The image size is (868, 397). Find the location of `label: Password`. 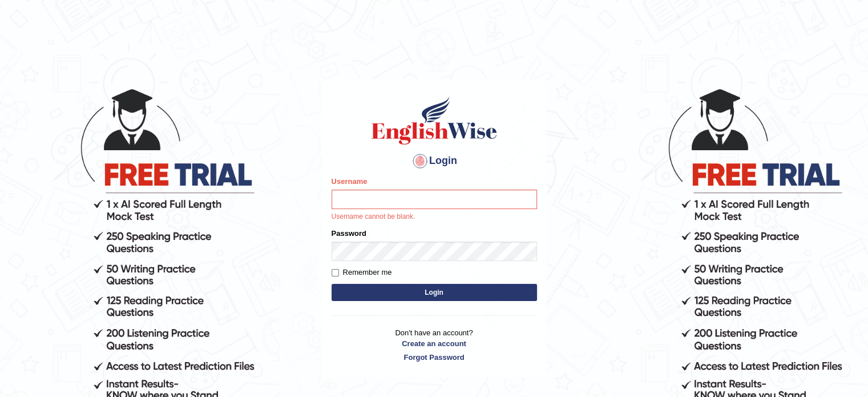

label: Password is located at coordinates (349, 233).